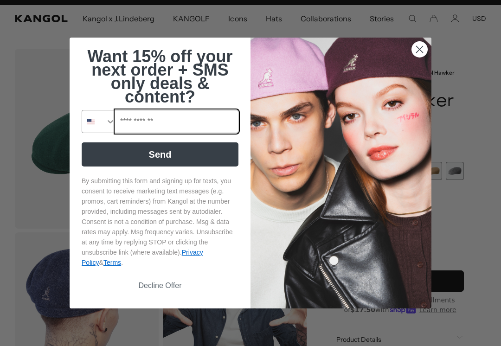  Describe the element at coordinates (160, 222) in the screenshot. I see `p: By submitting this form and signing up for texts, you consent to receive marketing text messages ...` at that location.